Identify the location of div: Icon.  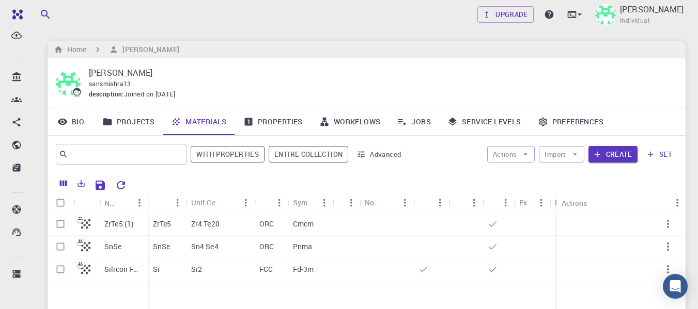
(86, 203).